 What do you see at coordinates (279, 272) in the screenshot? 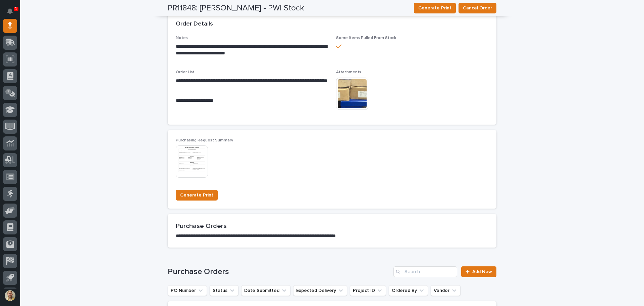
I see `h1: Purchase Orders` at bounding box center [279, 272].